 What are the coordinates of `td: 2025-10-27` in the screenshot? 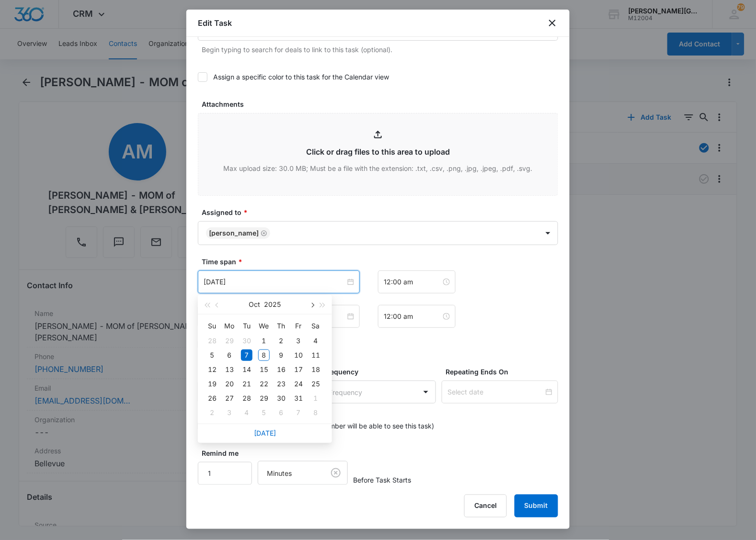 It's located at (229, 398).